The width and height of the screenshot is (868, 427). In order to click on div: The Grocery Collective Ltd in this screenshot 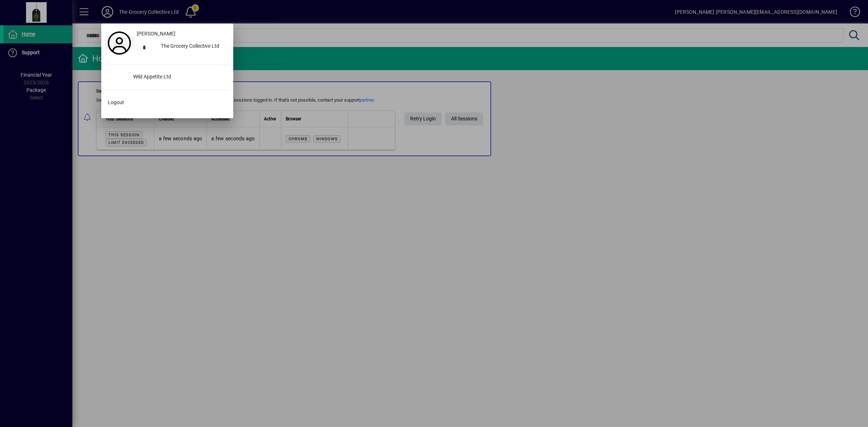, I will do `click(192, 47)`.